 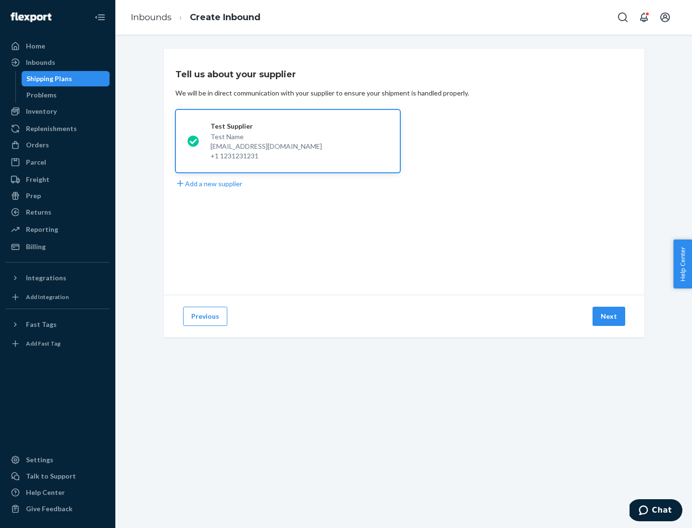 I want to click on div: Orders, so click(x=37, y=145).